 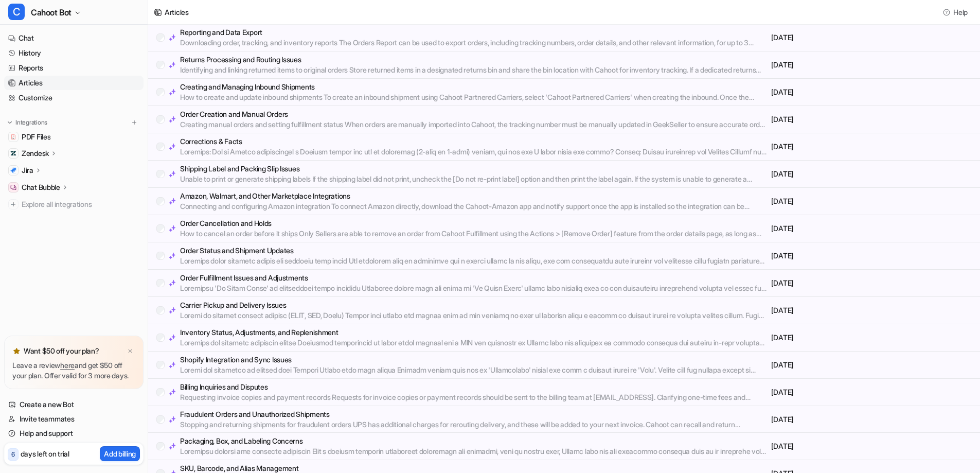 What do you see at coordinates (473, 288) in the screenshot?
I see `p: Loremipsu 'Do Sitam Conse' ad elitseddoei tempo incididu Utlaboree dolore magn ali enima mi 'Ve Q...` at bounding box center [473, 288].